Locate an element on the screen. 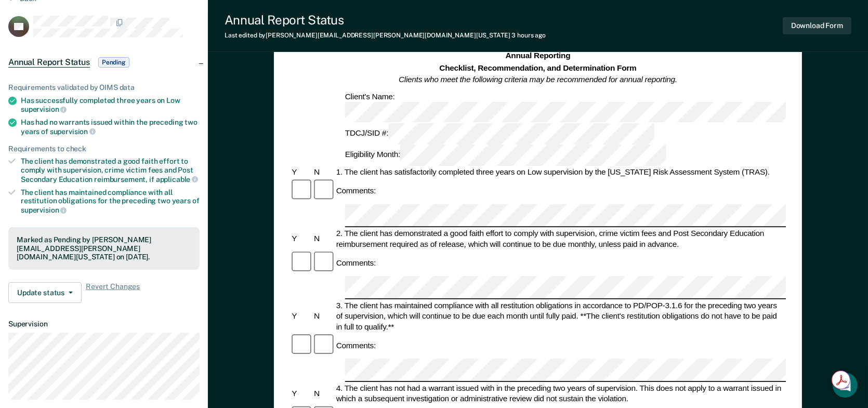  button: Download Form is located at coordinates (817, 26).